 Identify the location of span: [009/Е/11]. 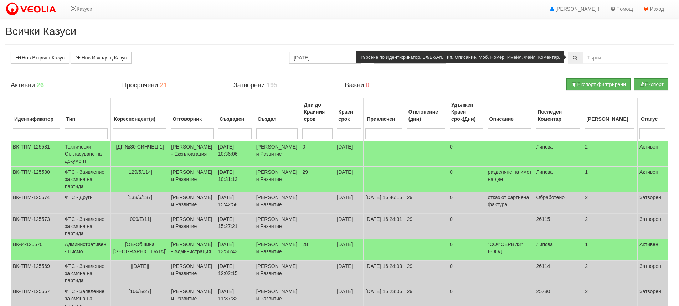
(140, 219).